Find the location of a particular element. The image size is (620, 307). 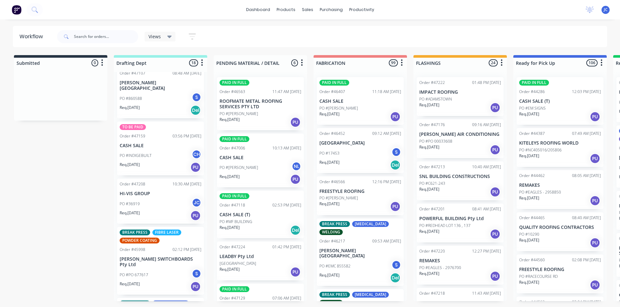

img: Factory is located at coordinates (17, 10).